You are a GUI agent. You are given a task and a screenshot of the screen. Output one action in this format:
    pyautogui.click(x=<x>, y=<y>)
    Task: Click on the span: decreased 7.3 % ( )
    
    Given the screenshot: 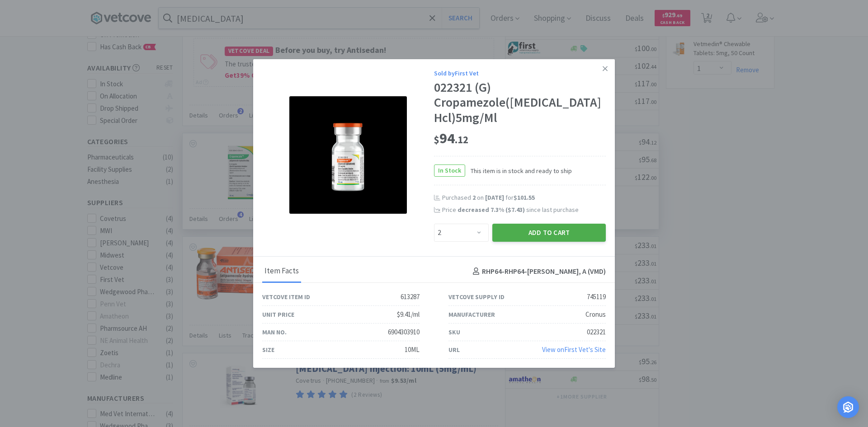 What is the action you would take?
    pyautogui.click(x=491, y=209)
    